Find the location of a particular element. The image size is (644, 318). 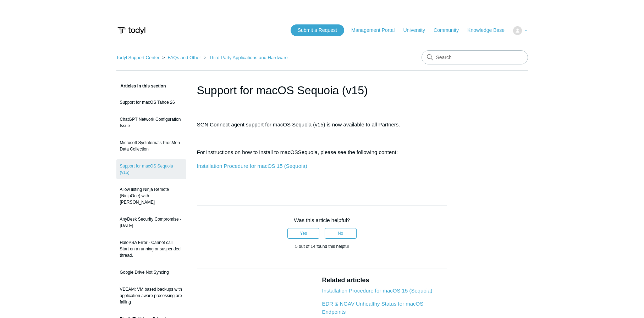

input: Search is located at coordinates (475, 57).